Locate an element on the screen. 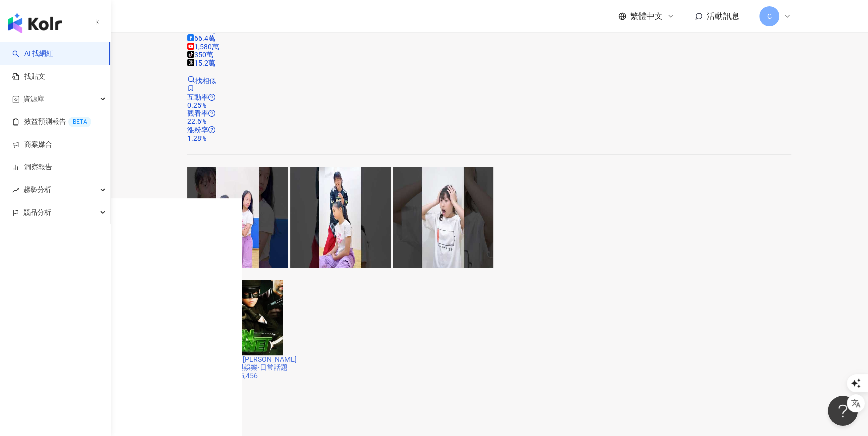  span: 互動率 is located at coordinates (197, 97).